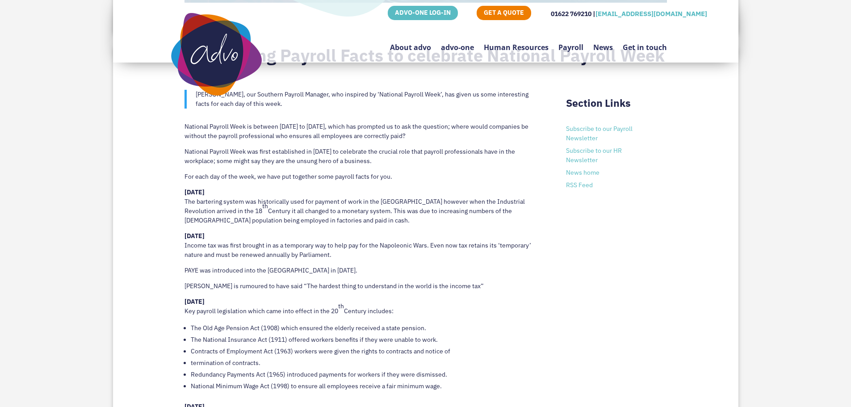 Image resolution: width=851 pixels, height=407 pixels. What do you see at coordinates (644, 43) in the screenshot?
I see `a: Get in touch` at bounding box center [644, 43].